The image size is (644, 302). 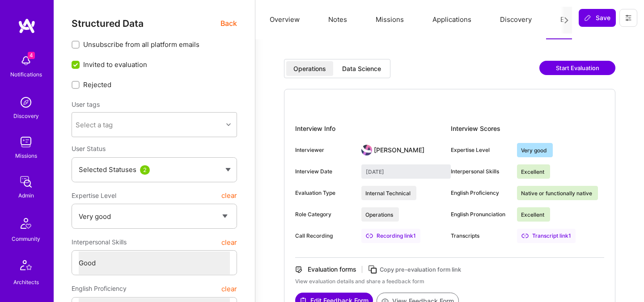 I want to click on div: Evaluation forms, so click(x=332, y=270).